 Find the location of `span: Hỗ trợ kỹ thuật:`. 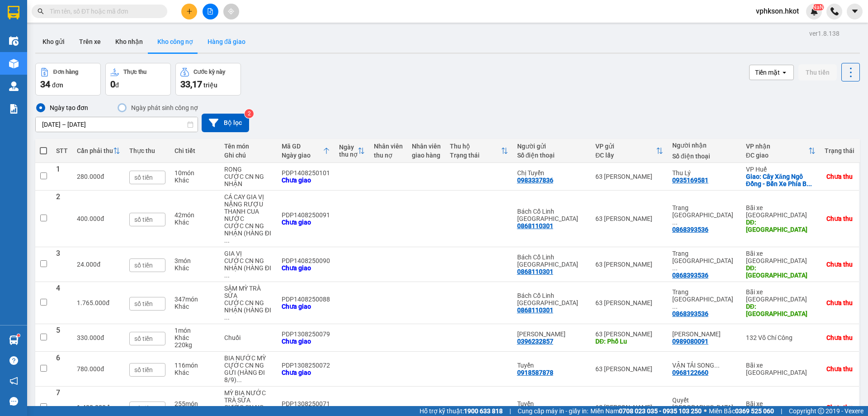

span: Hỗ trợ kỹ thuật: is located at coordinates (461, 411).